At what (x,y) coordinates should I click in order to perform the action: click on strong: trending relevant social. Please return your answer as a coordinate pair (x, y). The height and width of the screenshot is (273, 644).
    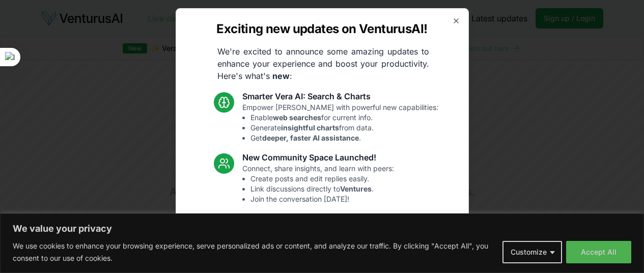
    Looking at the image, I should click on (305, 260).